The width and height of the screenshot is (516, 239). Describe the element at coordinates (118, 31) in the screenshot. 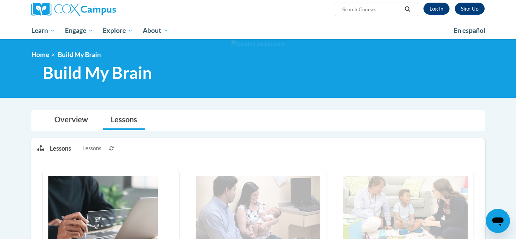

I see `span: Explore` at that location.